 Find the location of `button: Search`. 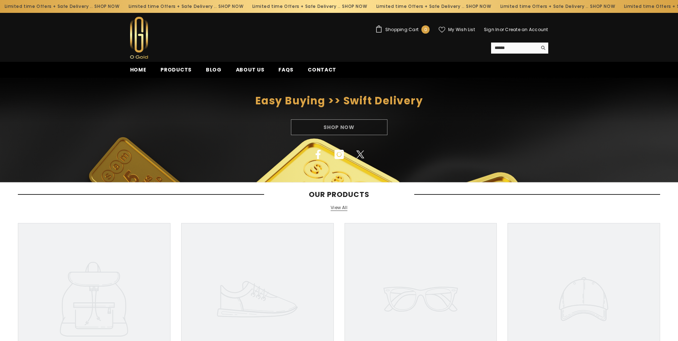

button: Search is located at coordinates (543, 48).